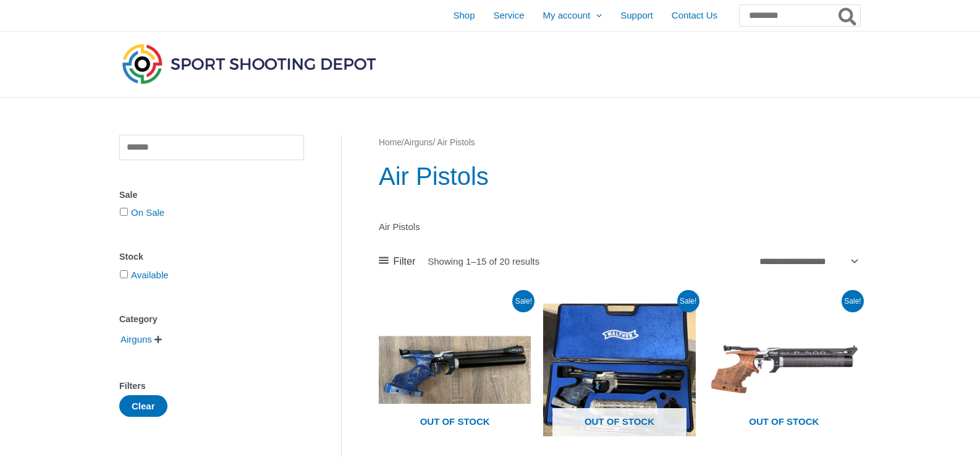 The height and width of the screenshot is (457, 980). What do you see at coordinates (211, 256) in the screenshot?
I see `div: Stock` at bounding box center [211, 256].